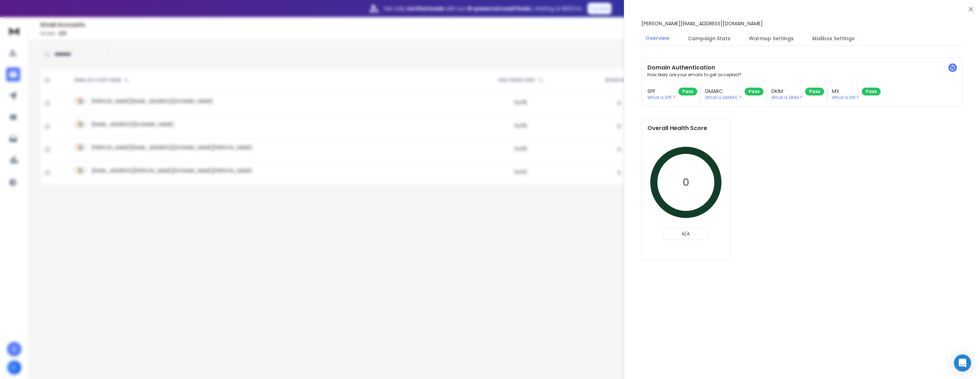 This screenshot has width=980, height=379. I want to click on p: How likely are your emails to get accepted?, so click(802, 75).